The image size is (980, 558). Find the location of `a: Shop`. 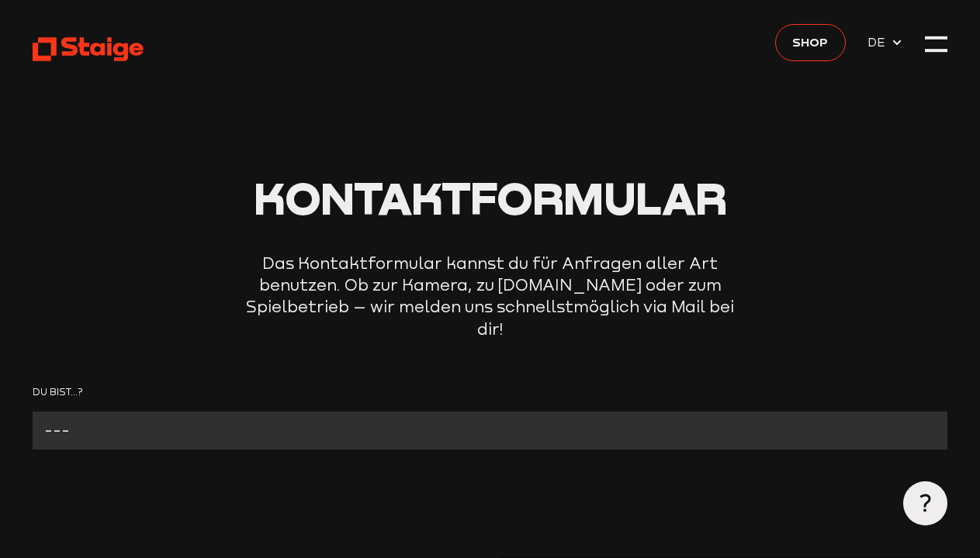

a: Shop is located at coordinates (810, 43).